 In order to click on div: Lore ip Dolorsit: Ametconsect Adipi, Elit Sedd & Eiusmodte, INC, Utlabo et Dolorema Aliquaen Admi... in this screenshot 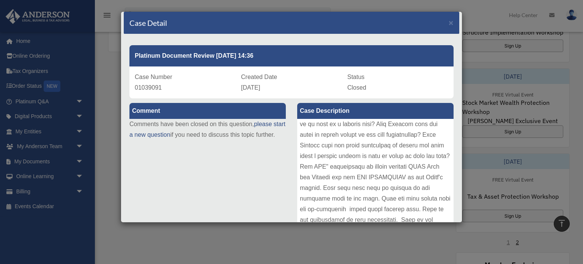, I will do `click(375, 176)`.